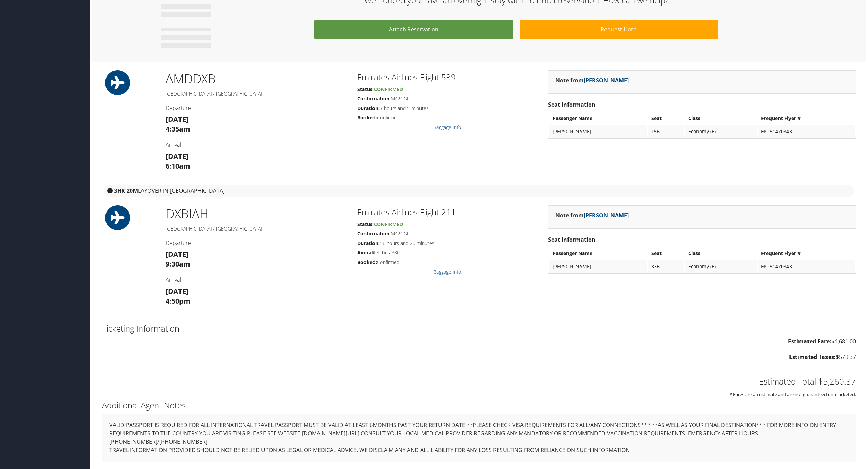 This screenshot has height=469, width=868. I want to click on td: 33B, so click(666, 267).